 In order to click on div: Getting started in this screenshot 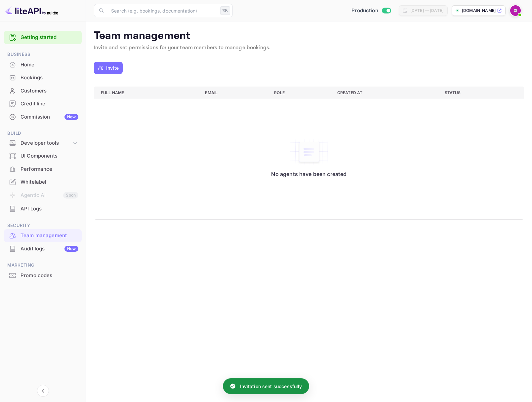, I will do `click(43, 37)`.